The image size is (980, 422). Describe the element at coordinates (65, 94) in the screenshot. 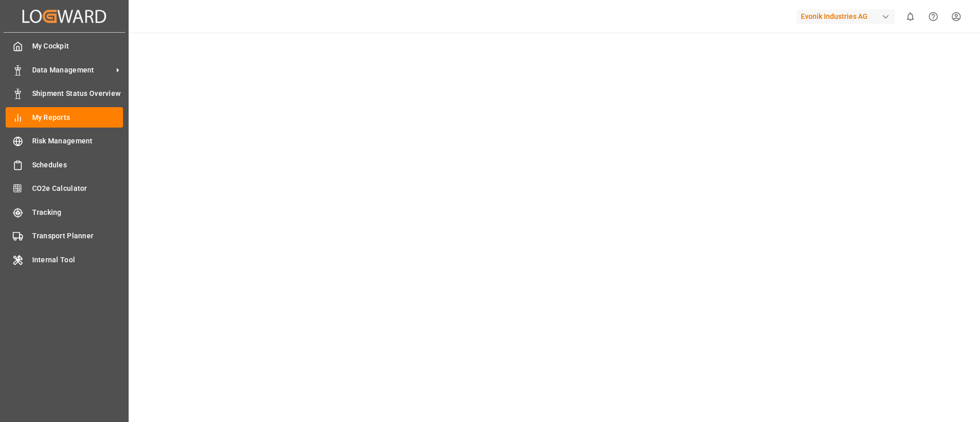

I see `a: Shipment Status Overview` at that location.